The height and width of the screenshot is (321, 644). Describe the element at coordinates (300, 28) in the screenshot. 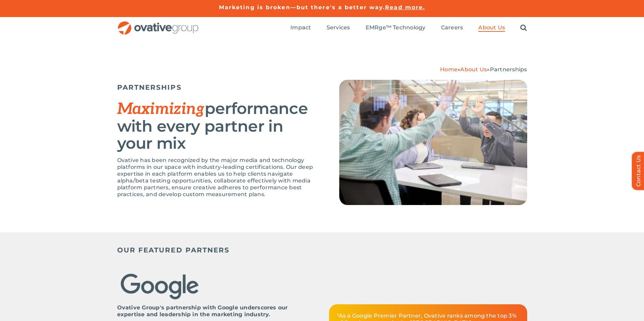

I see `a: Impact` at that location.